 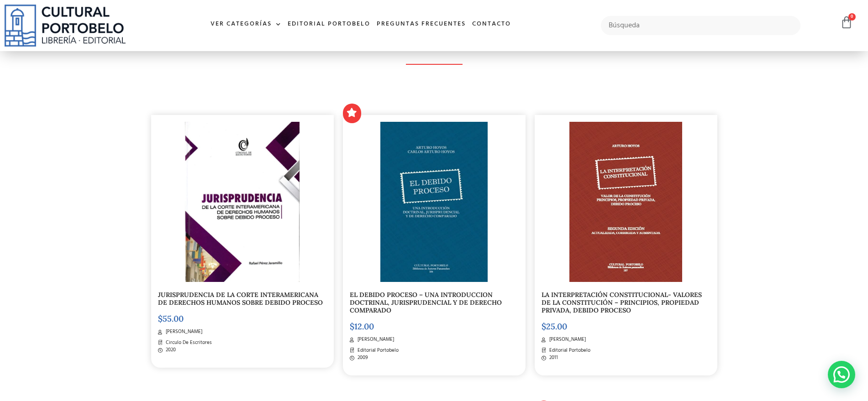 I want to click on img: BA157-2.jpg, so click(x=626, y=202).